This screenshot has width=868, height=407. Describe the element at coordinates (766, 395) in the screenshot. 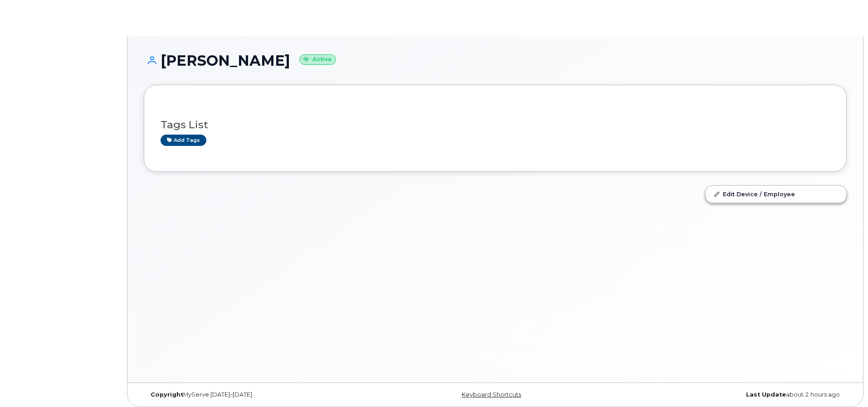

I see `strong: Last Update` at that location.